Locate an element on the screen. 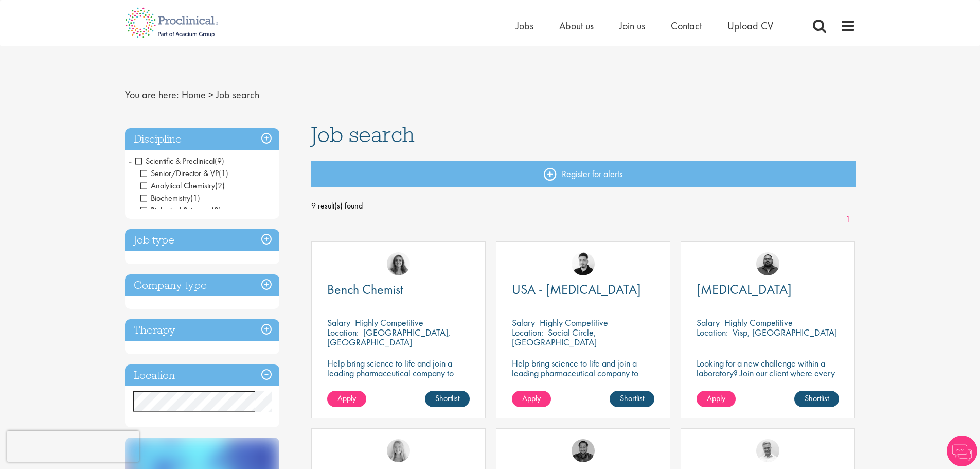  h3: Discipline is located at coordinates (202, 139).